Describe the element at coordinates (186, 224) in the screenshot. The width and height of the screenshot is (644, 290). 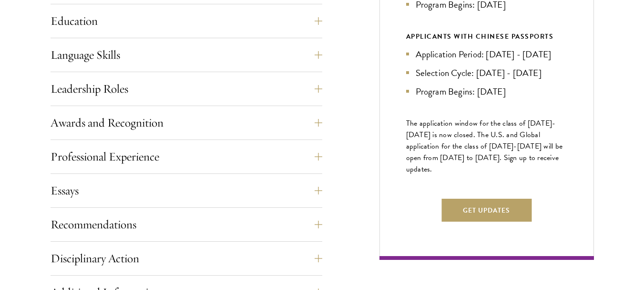
I see `button: Recommendations` at that location.